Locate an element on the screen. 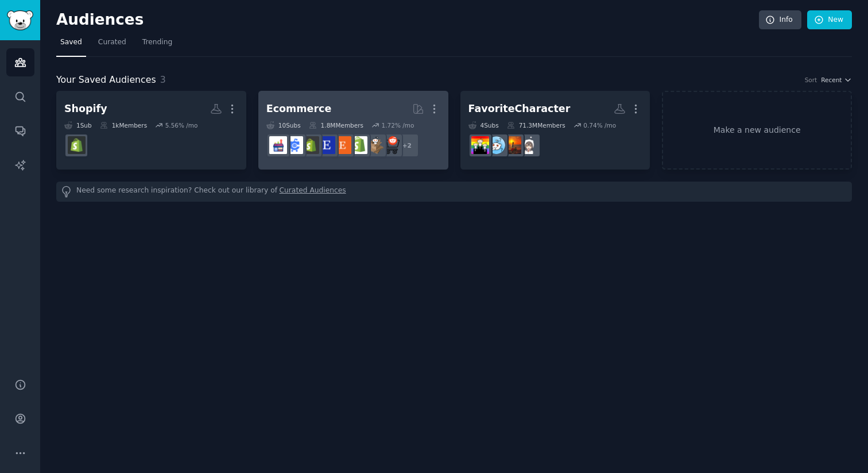  div: FavoriteCharacter is located at coordinates (520, 108).